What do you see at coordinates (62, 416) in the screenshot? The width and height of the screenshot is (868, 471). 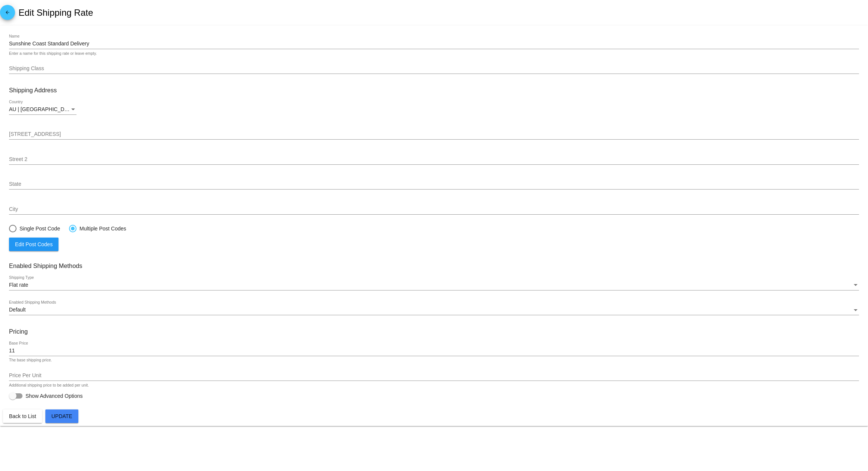 I see `button: Update` at bounding box center [62, 416].